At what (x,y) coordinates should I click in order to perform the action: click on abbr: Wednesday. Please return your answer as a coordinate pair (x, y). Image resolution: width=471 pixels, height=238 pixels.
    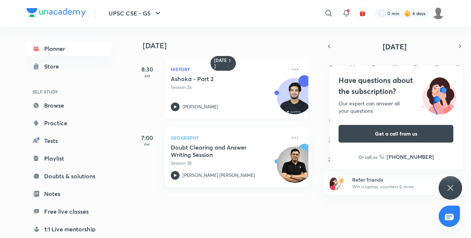
    Looking at the image, I should click on (396, 67).